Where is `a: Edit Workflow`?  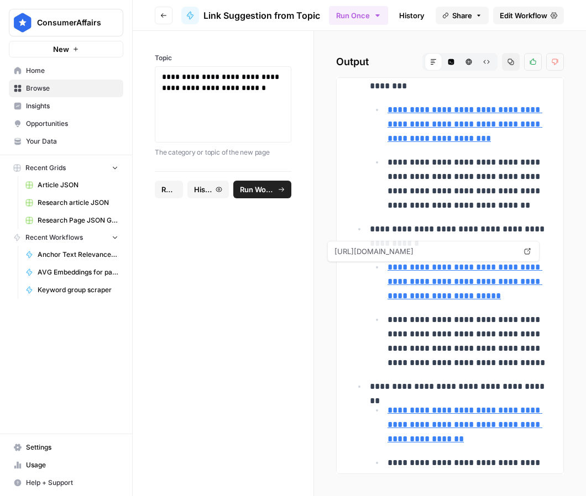
a: Edit Workflow is located at coordinates (528, 15).